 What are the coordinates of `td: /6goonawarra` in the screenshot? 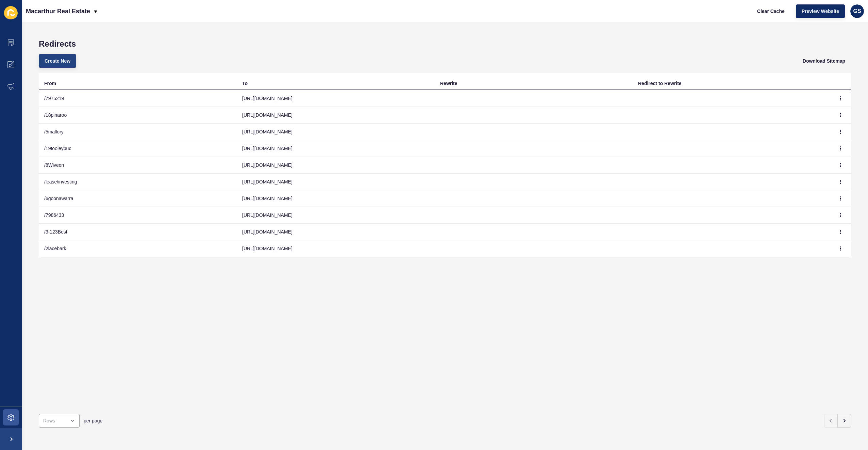 It's located at (138, 198).